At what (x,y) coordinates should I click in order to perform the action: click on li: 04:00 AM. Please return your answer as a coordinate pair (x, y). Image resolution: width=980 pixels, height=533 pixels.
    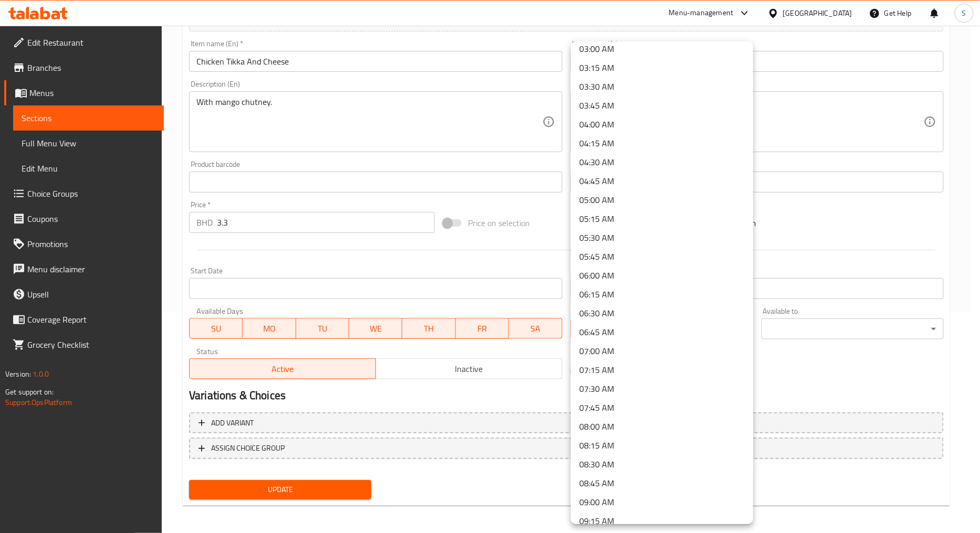
    Looking at the image, I should click on (662, 125).